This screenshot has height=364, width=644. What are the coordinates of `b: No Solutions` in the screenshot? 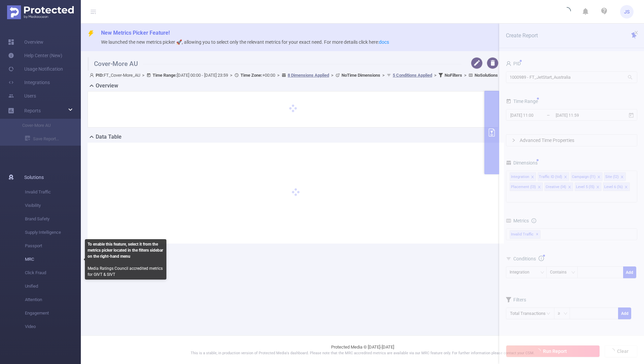 It's located at (486, 75).